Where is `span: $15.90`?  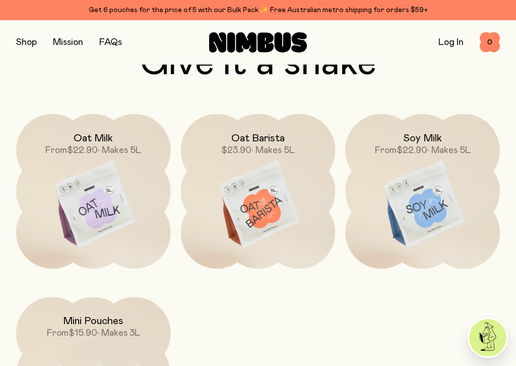 span: $15.90 is located at coordinates (83, 333).